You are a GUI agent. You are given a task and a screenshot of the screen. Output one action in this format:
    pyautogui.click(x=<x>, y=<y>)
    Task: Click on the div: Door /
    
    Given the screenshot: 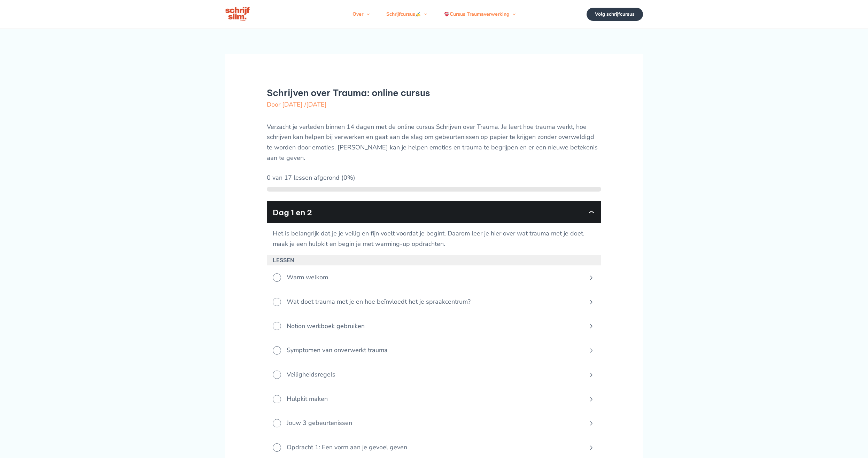 What is the action you would take?
    pyautogui.click(x=434, y=105)
    